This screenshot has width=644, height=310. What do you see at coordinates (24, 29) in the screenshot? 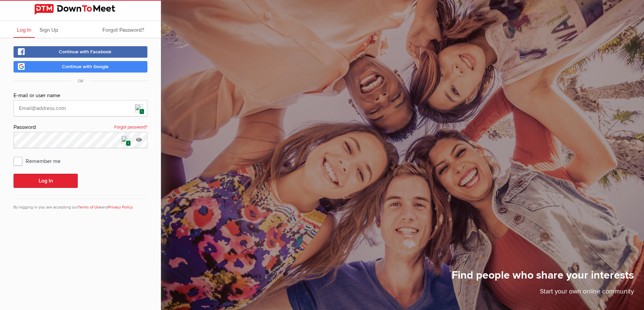
I see `a: Log In` at bounding box center [24, 29].